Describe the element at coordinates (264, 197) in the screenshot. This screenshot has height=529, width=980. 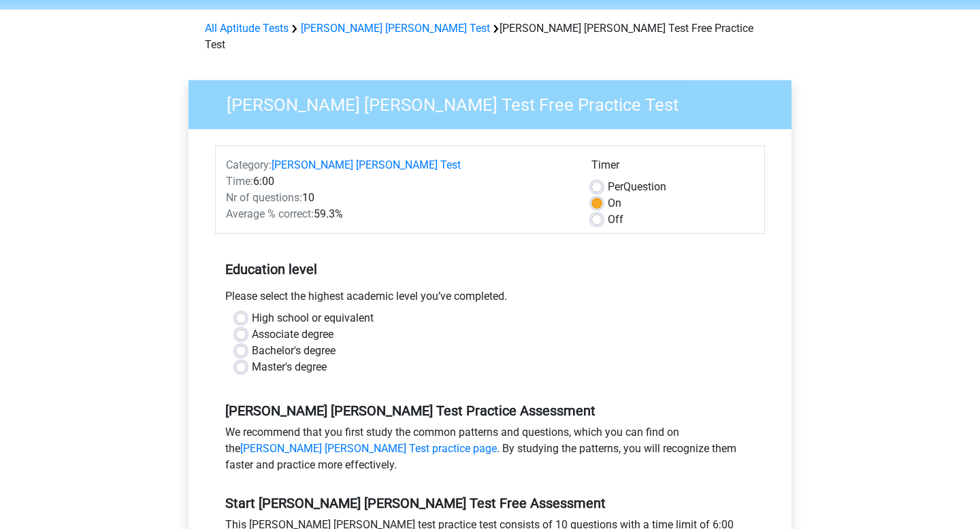
I see `span: Nr of questions:` at that location.